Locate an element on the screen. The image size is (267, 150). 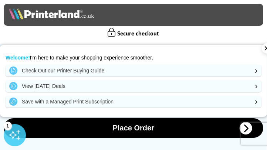
span: Secure checkout is located at coordinates (133, 32).